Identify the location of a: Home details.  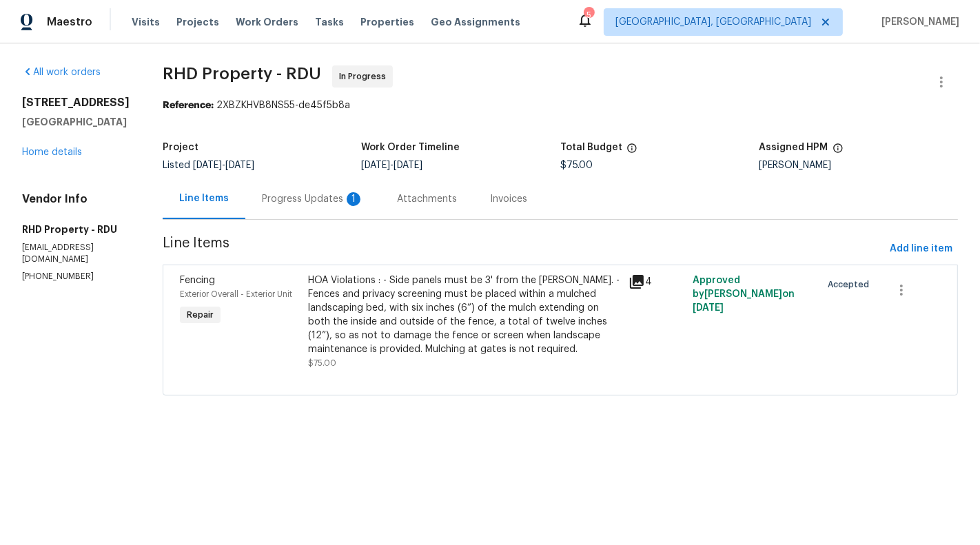
(51, 153).